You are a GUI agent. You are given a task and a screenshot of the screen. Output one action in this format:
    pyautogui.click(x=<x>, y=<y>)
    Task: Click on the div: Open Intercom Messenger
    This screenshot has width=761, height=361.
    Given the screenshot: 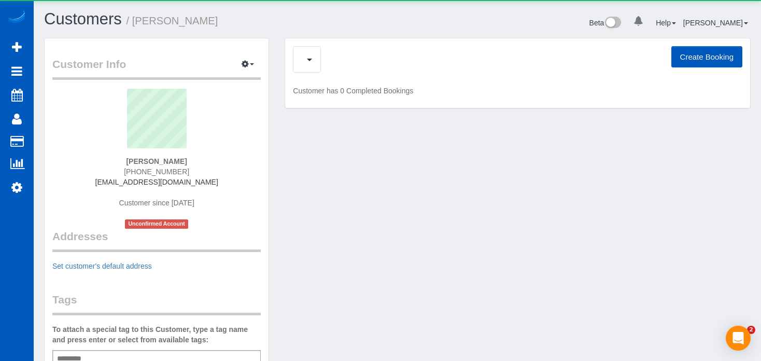 What is the action you would take?
    pyautogui.click(x=738, y=338)
    